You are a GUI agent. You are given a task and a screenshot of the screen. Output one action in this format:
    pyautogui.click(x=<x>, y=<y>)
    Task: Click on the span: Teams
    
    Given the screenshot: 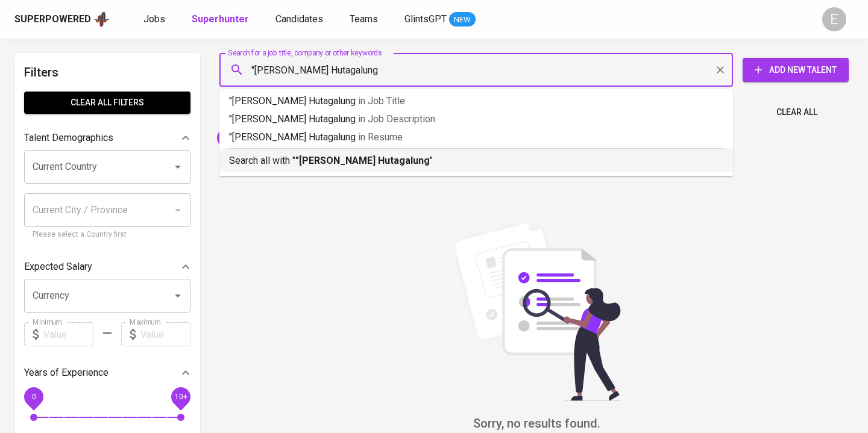 What is the action you would take?
    pyautogui.click(x=363, y=19)
    